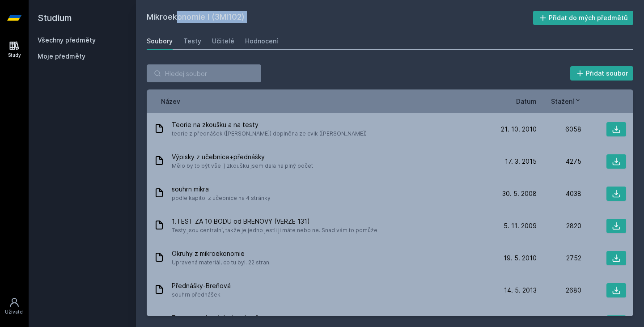 The width and height of the screenshot is (644, 327). Describe the element at coordinates (520, 290) in the screenshot. I see `span: 14. 5. 2013` at that location.